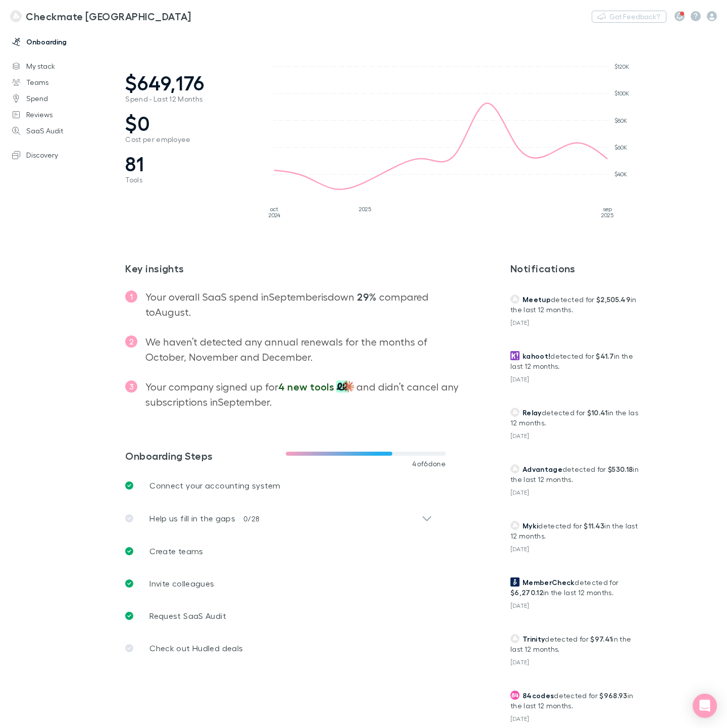 This screenshot has height=728, width=727. What do you see at coordinates (286, 583) in the screenshot?
I see `a: Invite colleagues` at bounding box center [286, 583].